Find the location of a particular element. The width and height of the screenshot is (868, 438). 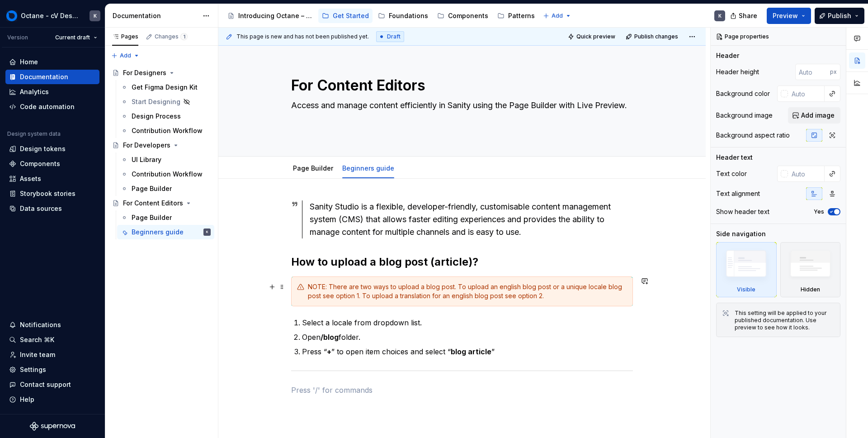

div: This setting will be applied to your published documentation. Use preview to see how it looks. is located at coordinates (785, 320).